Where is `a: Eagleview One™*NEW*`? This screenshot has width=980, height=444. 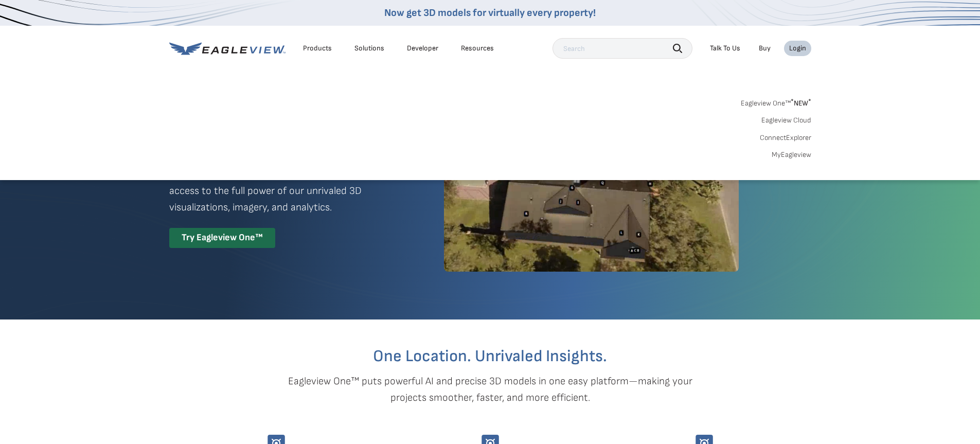 a: Eagleview One™*NEW* is located at coordinates (776, 102).